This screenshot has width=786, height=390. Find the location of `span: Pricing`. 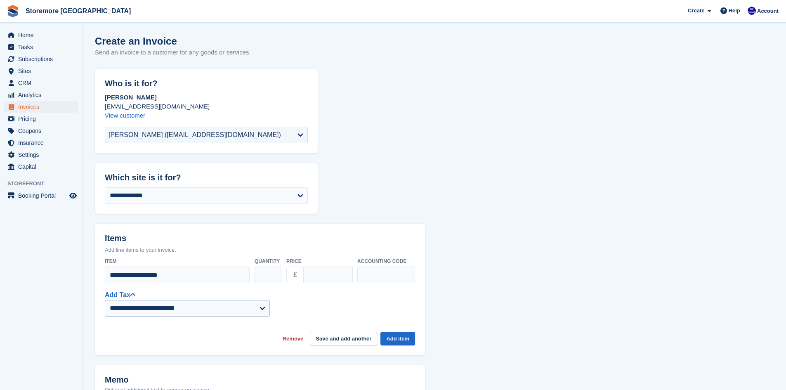

span: Pricing is located at coordinates (43, 119).